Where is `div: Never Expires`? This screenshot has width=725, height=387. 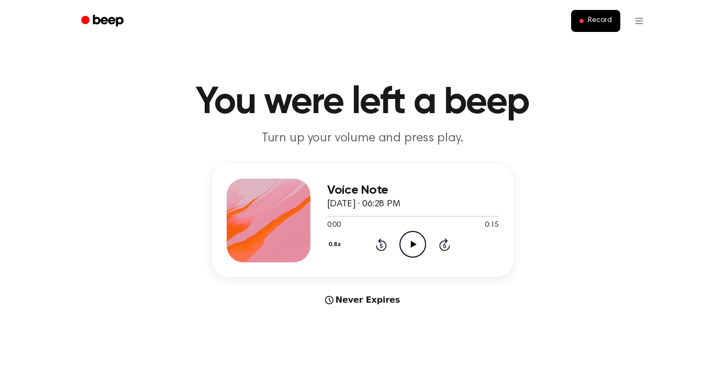 div: Never Expires is located at coordinates (363, 300).